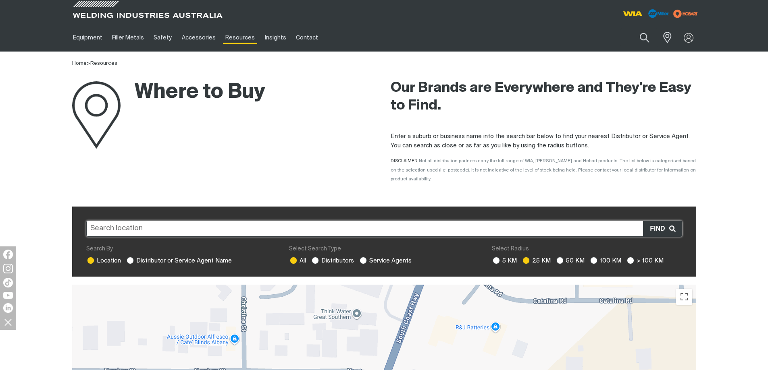  Describe the element at coordinates (384, 249) in the screenshot. I see `div: Select Search Type` at that location.